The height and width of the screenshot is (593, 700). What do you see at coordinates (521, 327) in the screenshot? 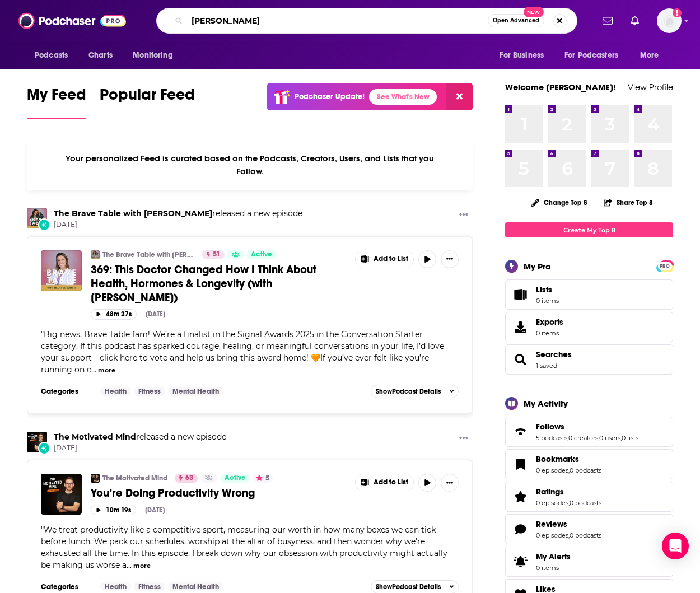
I see `span: Exports` at bounding box center [521, 327].